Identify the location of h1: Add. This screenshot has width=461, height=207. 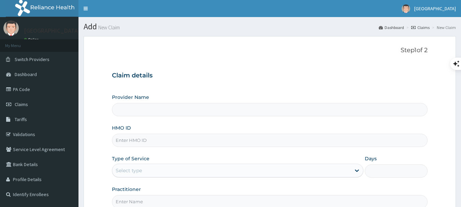
(269, 27).